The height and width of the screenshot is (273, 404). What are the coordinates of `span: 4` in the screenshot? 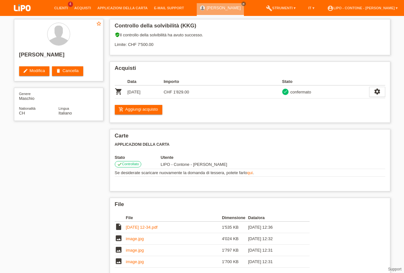 It's located at (71, 4).